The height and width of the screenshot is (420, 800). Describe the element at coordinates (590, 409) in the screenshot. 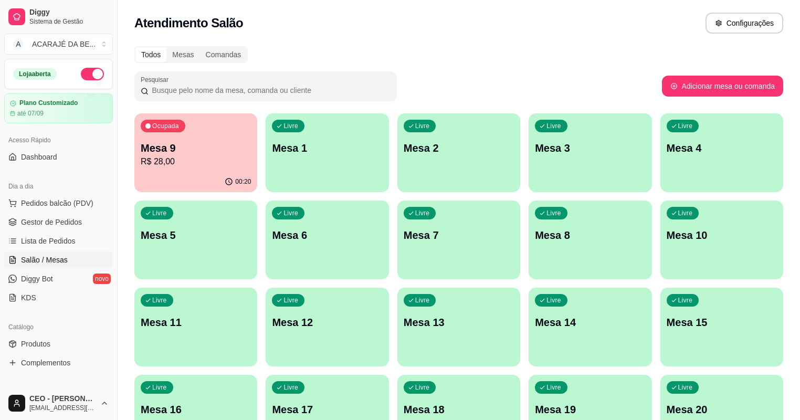

I see `p: Mesa 19` at that location.